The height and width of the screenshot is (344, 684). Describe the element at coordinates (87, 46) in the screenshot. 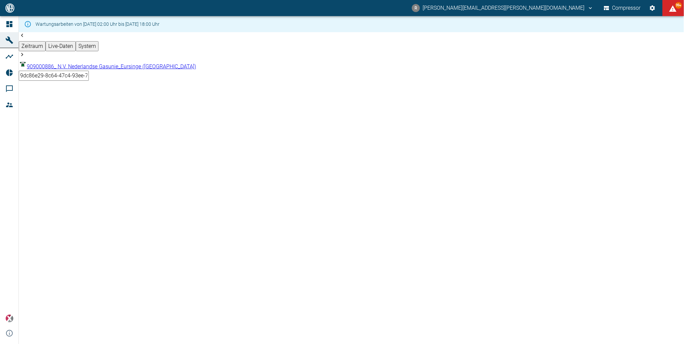

I see `button: System` at that location.